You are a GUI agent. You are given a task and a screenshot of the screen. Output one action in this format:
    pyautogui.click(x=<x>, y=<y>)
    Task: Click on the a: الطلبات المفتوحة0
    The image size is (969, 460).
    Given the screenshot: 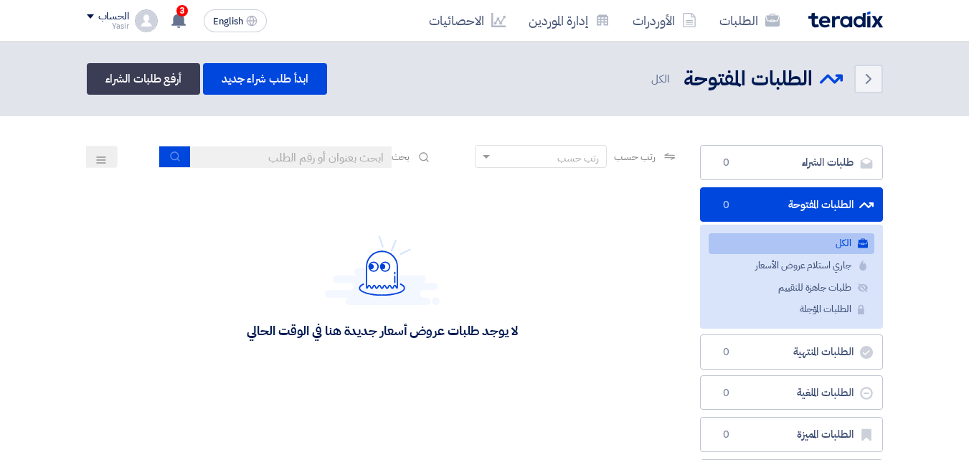 What is the action you would take?
    pyautogui.click(x=791, y=204)
    